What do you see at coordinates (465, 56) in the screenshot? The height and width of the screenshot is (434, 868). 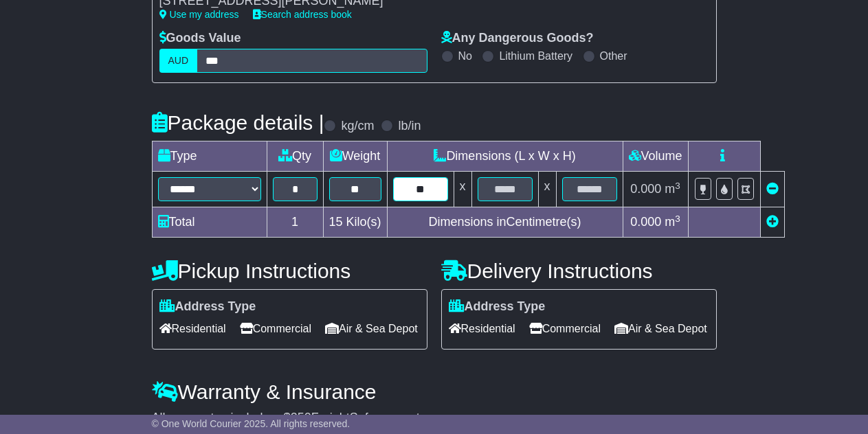 I see `label: No` at bounding box center [465, 56].